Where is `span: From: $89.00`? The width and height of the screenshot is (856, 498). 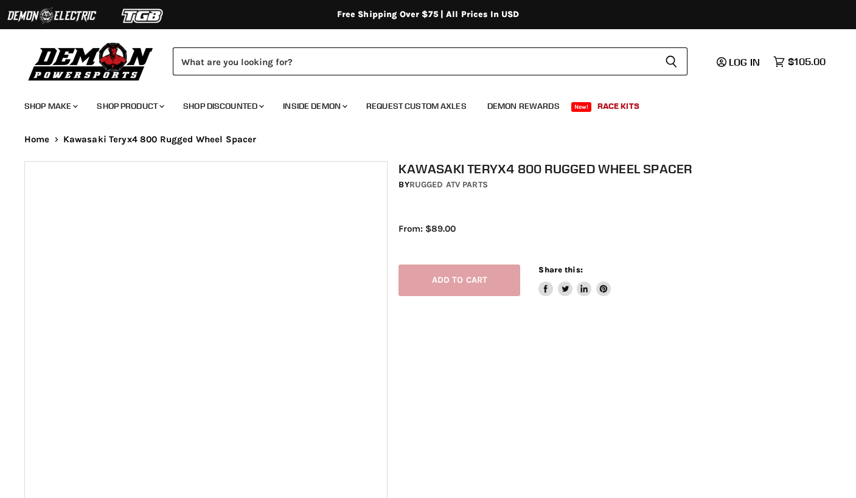 span: From: $89.00 is located at coordinates (427, 229).